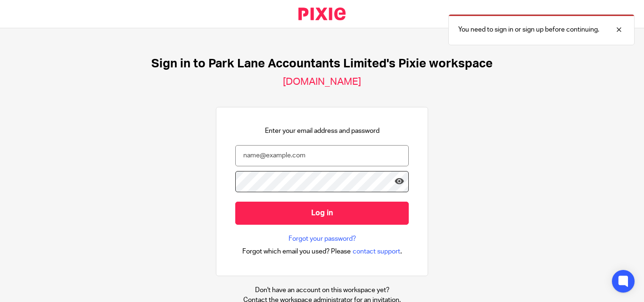 This screenshot has height=302, width=644. I want to click on p: Enter your email address and password, so click(322, 131).